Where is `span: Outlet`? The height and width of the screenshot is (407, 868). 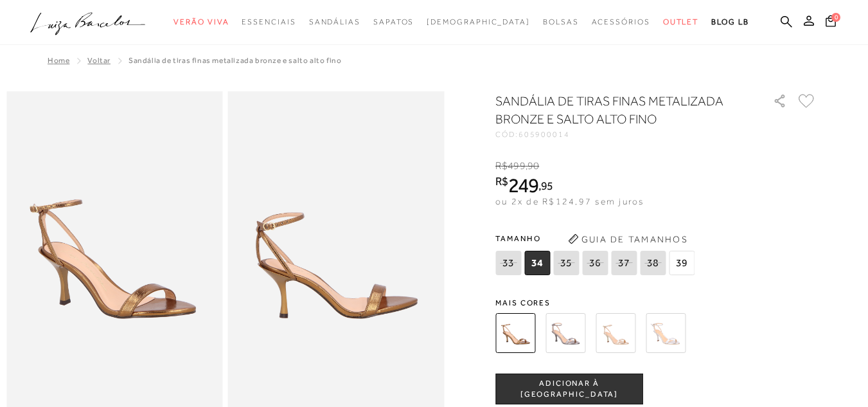 span: Outlet is located at coordinates (680, 22).